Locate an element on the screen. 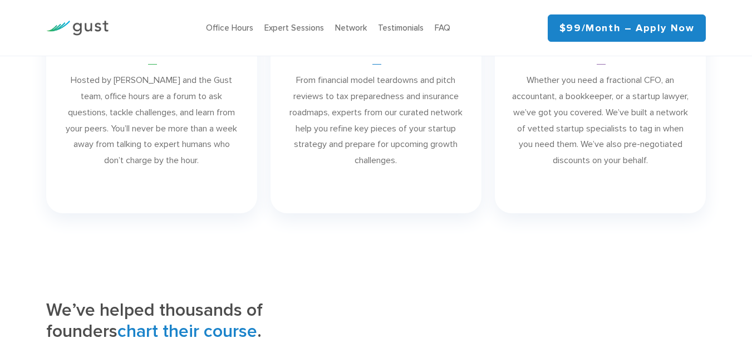  a: $99/month – Apply Now is located at coordinates (627, 28).